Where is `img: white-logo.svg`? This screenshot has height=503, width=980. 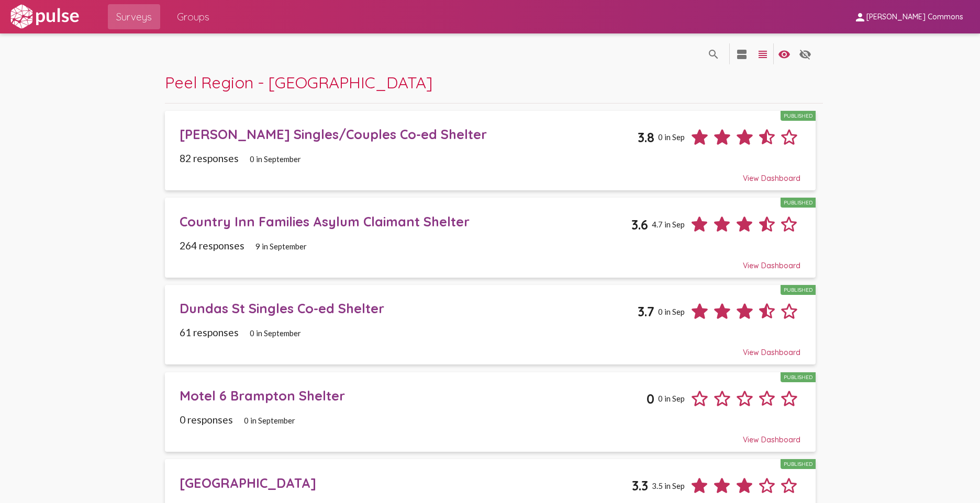
img: white-logo.svg is located at coordinates (44, 17).